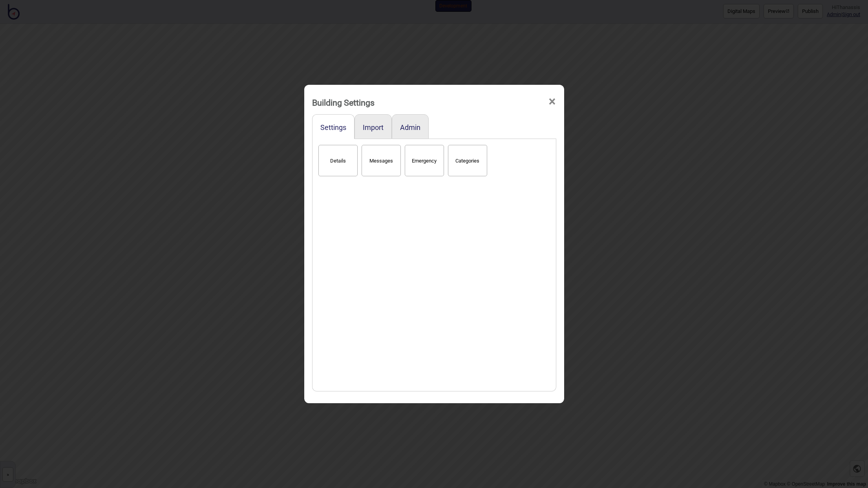  I want to click on button: Settings, so click(333, 128).